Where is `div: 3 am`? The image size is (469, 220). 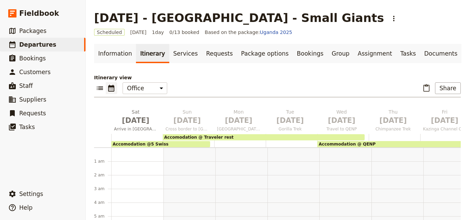 div: 3 am is located at coordinates (103, 189).